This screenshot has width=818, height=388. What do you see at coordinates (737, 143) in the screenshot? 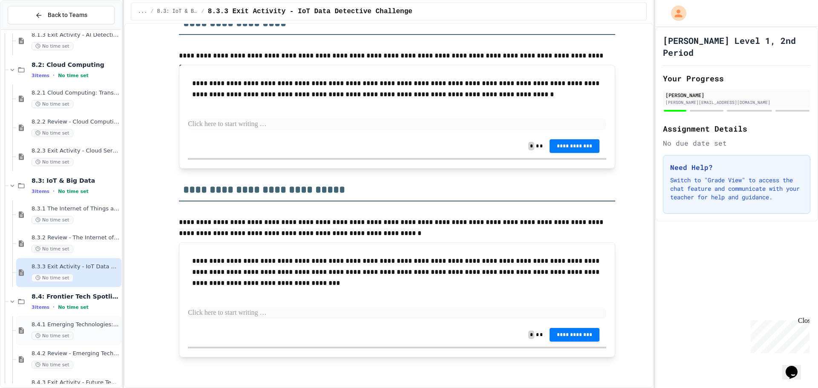
I see `div: No due date set` at bounding box center [737, 143].